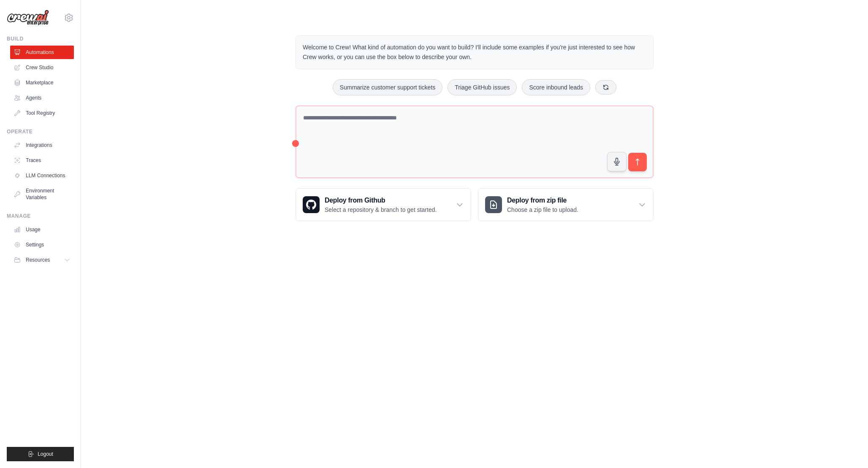 The image size is (868, 468). Describe the element at coordinates (41, 176) in the screenshot. I see `a: LLM Connections` at that location.